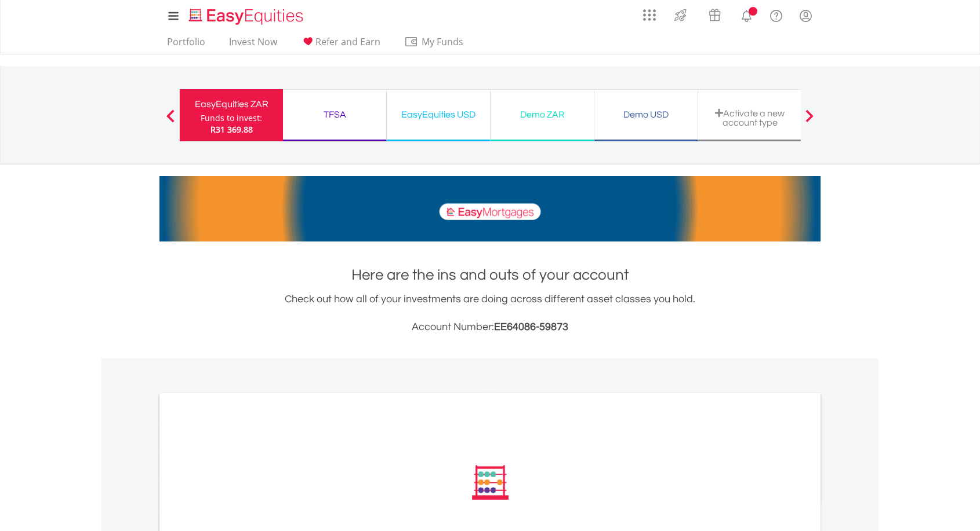 This screenshot has height=531, width=980. What do you see at coordinates (531, 326) in the screenshot?
I see `span: EE64086-59873` at bounding box center [531, 326].